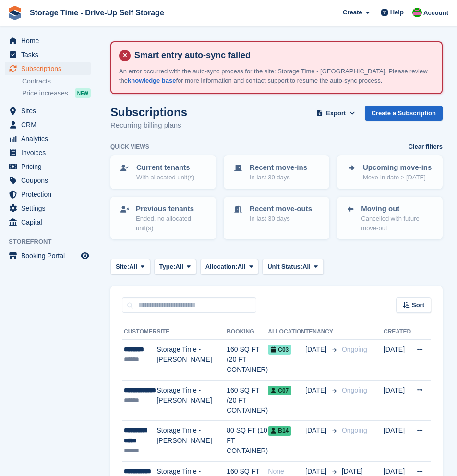 The width and height of the screenshot is (457, 476). What do you see at coordinates (276, 214) in the screenshot?
I see `a: Recent move-outs In last 30 days` at bounding box center [276, 214].